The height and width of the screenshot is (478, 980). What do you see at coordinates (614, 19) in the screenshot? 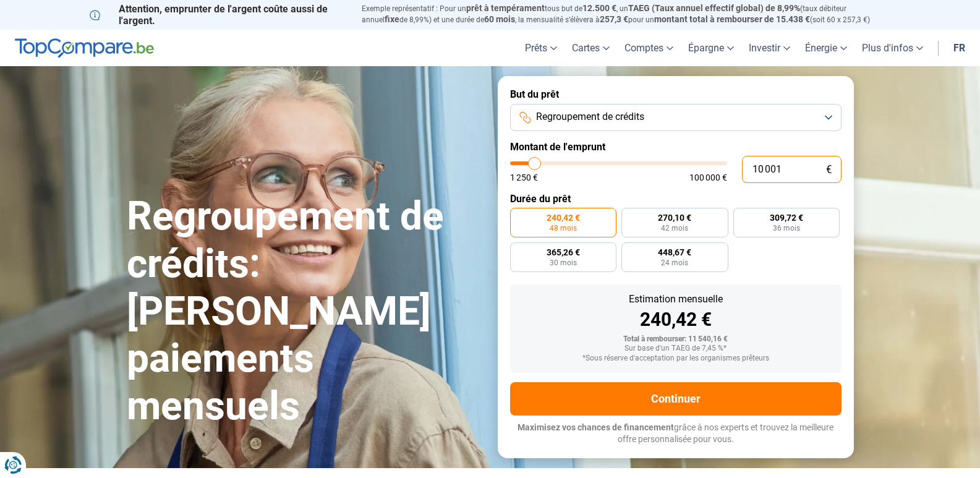
I see `span: 257,3 €` at bounding box center [614, 19].